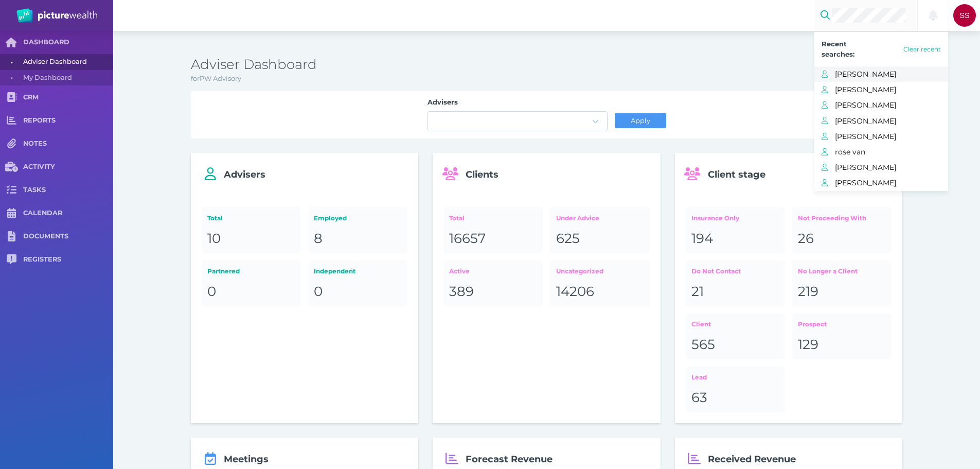  I want to click on span: SS, so click(965, 16).